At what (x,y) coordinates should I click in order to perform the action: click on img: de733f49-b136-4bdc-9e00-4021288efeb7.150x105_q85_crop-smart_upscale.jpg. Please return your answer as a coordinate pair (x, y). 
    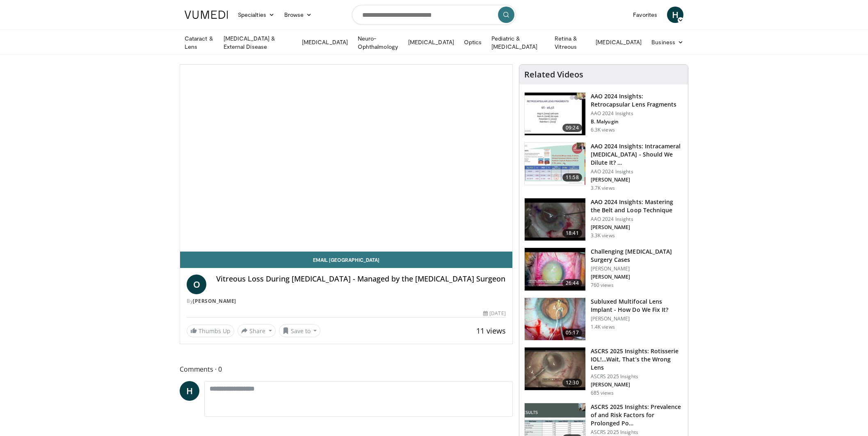
    Looking at the image, I should click on (555, 164).